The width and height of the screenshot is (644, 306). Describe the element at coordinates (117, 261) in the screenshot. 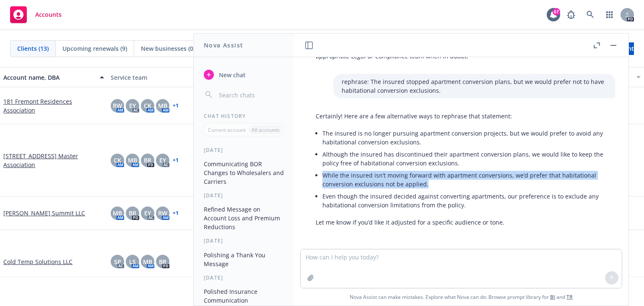

I see `span: SP` at that location.